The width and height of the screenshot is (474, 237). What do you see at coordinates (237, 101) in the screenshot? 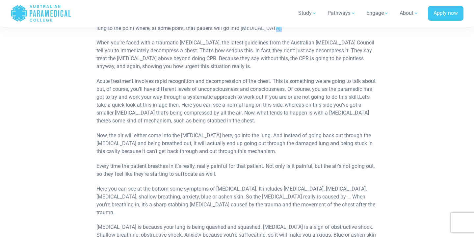
I see `p: Let’s take a quick look at this image then. Here you can see a normal lung on this side, whereas ...` at bounding box center [237, 101].